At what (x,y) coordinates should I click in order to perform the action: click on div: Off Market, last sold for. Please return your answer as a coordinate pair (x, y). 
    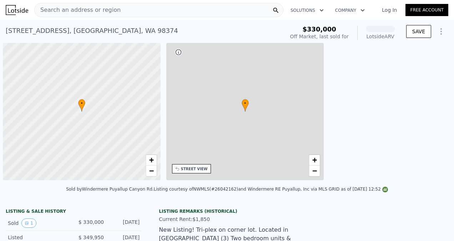
    Looking at the image, I should click on (319, 36).